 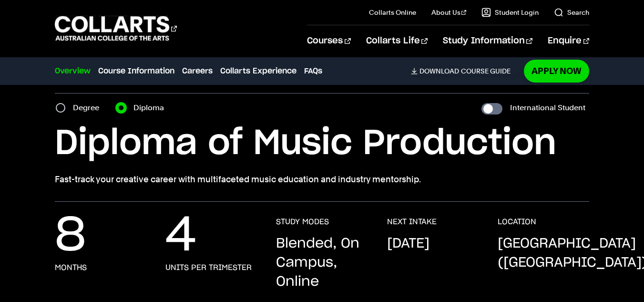 I want to click on h3: months, so click(x=71, y=268).